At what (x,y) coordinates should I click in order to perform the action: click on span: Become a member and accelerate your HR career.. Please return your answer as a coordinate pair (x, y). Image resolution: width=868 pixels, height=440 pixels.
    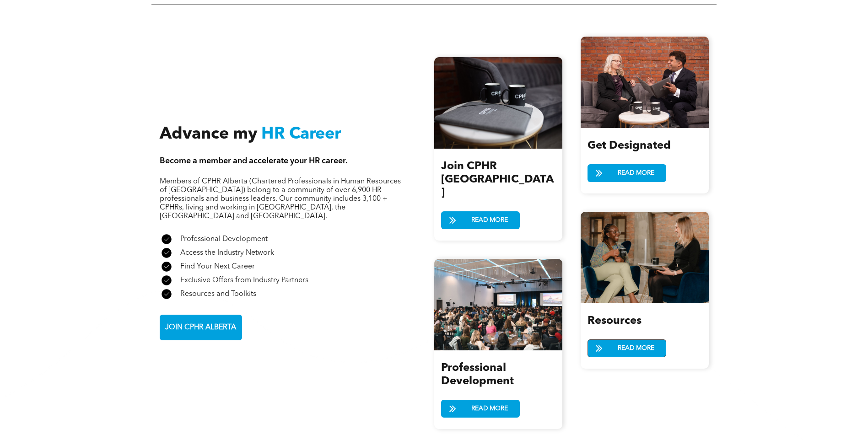
    Looking at the image, I should click on (253, 161).